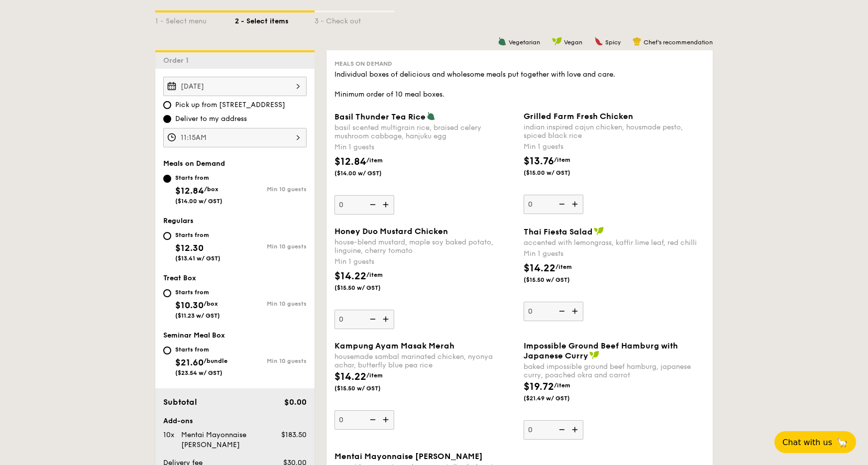 Image resolution: width=868 pixels, height=465 pixels. Describe the element at coordinates (211, 304) in the screenshot. I see `span: /box` at that location.